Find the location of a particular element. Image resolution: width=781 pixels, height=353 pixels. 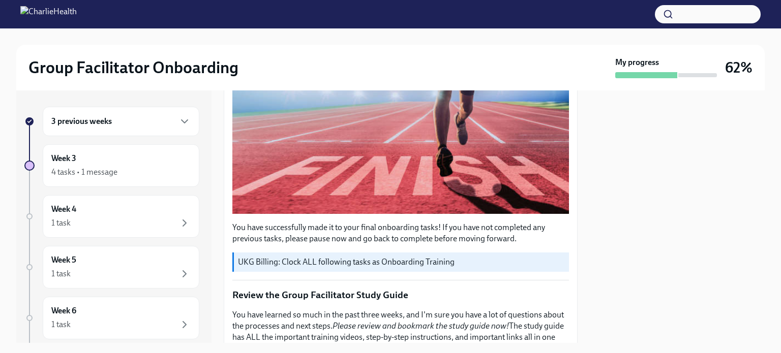

div: 4 tasks • 1 message is located at coordinates (84, 172).